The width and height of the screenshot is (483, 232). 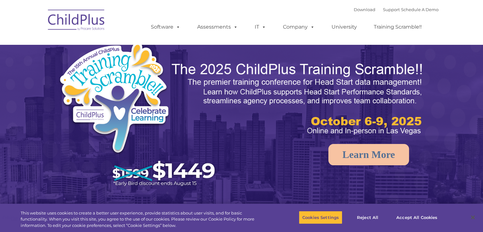 I want to click on button: Reject All, so click(x=368, y=217).